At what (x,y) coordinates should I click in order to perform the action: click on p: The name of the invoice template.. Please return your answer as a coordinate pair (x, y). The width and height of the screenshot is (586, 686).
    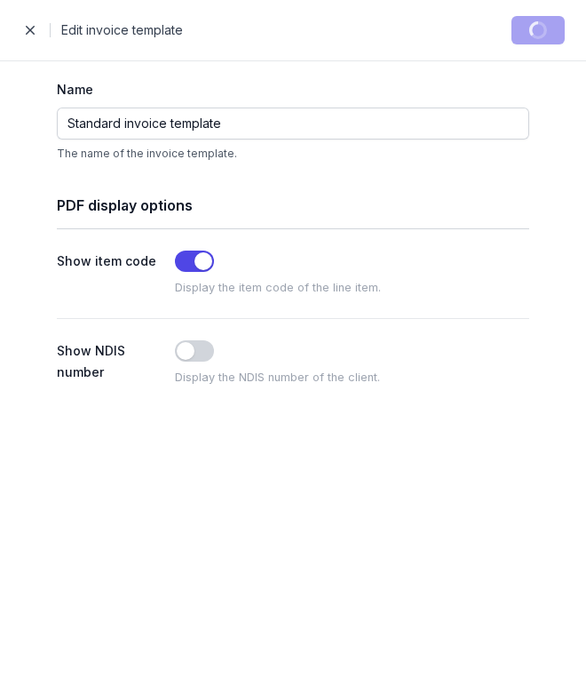
    Looking at the image, I should click on (293, 154).